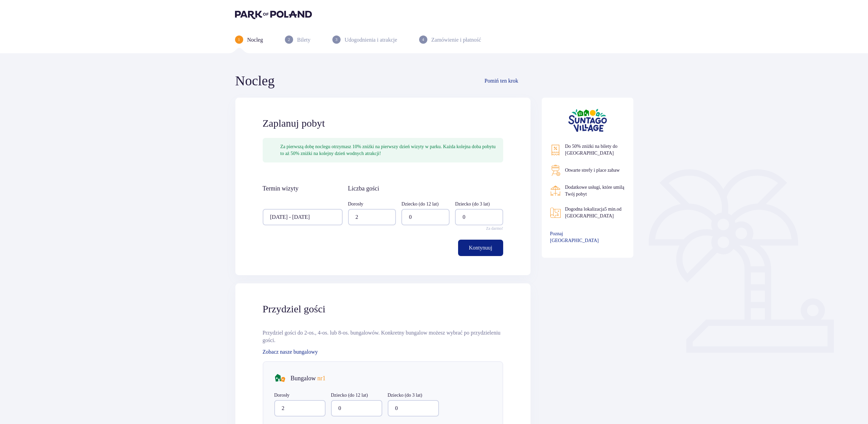  What do you see at coordinates (456, 40) in the screenshot?
I see `p: Zamówienie i płatność` at bounding box center [456, 40].